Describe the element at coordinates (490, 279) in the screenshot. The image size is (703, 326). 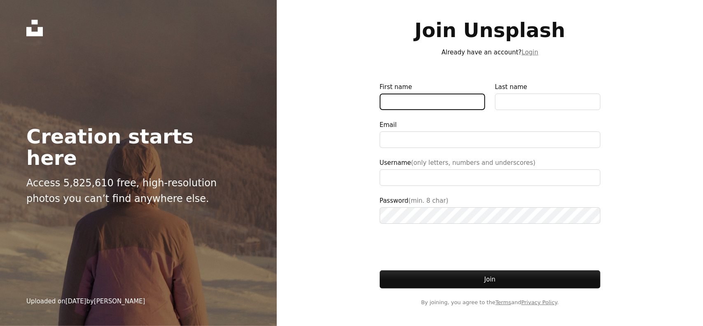
I see `button: Join` at that location.